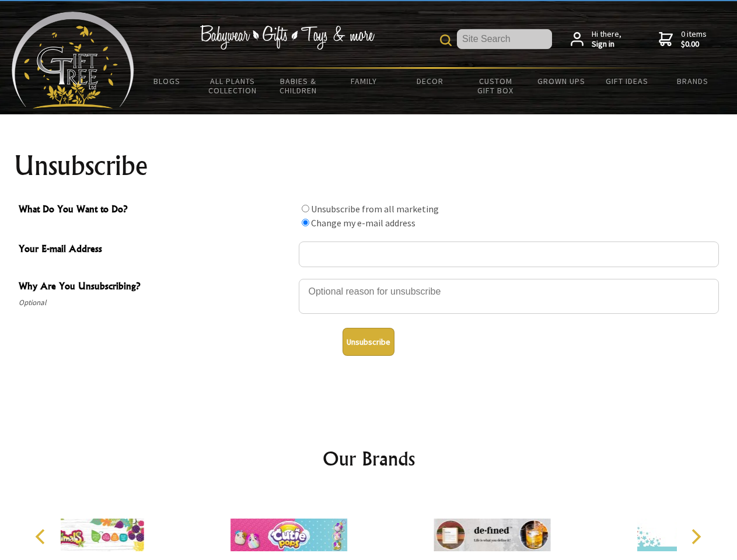 This screenshot has height=560, width=737. Describe the element at coordinates (368, 342) in the screenshot. I see `button: Unsubscribe` at that location.